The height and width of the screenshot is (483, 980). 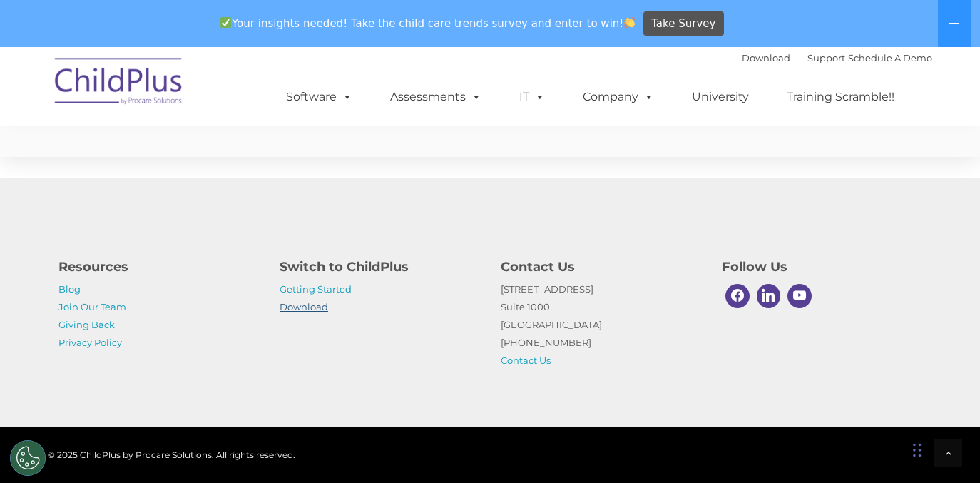 I want to click on a: IT, so click(x=532, y=97).